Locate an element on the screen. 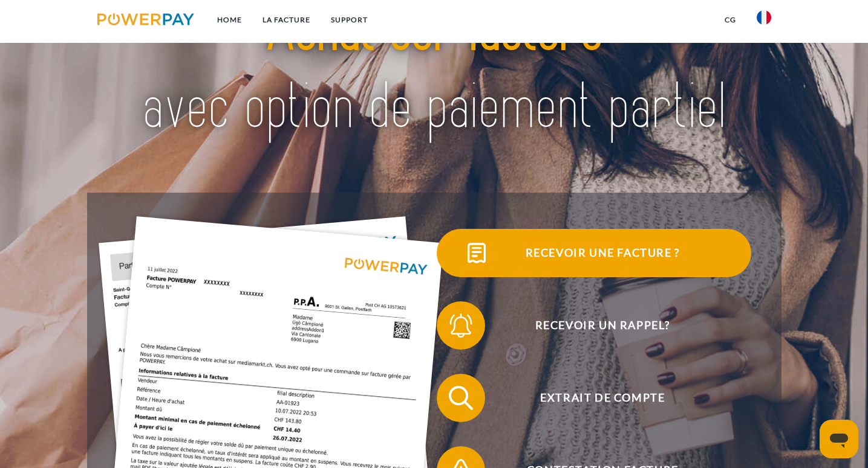 This screenshot has height=468, width=868. img: qb_search.svg is located at coordinates (461, 398).